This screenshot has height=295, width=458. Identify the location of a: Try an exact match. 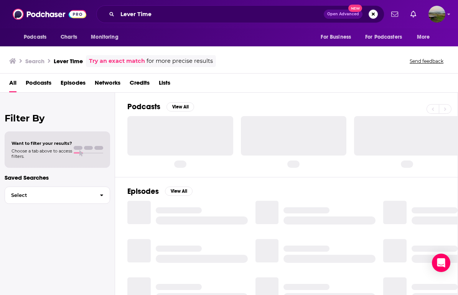
(117, 61).